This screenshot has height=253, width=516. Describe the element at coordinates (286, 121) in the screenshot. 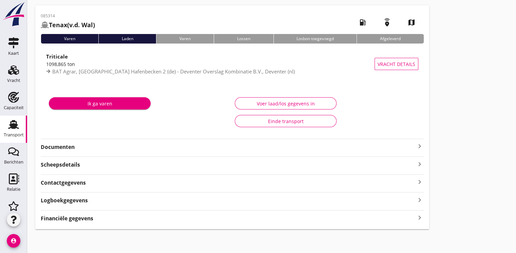

I see `button: Einde transport` at that location.